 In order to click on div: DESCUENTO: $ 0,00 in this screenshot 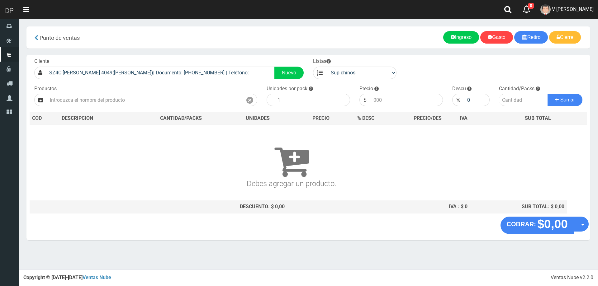, I will do `click(210, 207)`.